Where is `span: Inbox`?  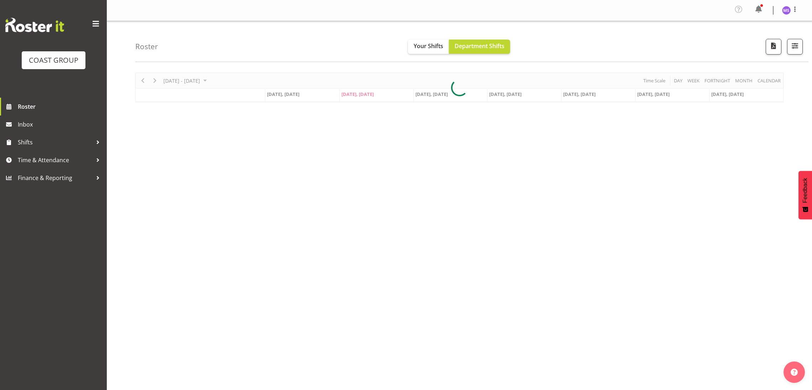 span: Inbox is located at coordinates (61, 124).